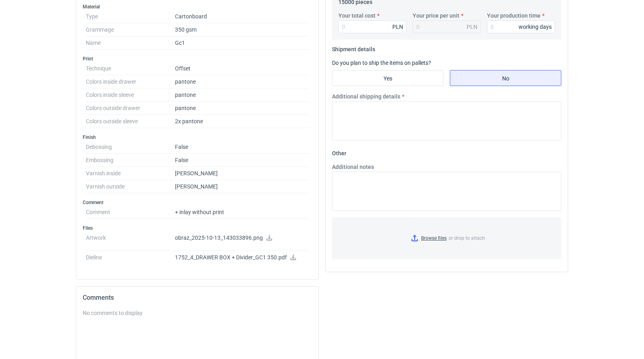  What do you see at coordinates (242, 212) in the screenshot?
I see `dd: + inlay without print` at bounding box center [242, 212].